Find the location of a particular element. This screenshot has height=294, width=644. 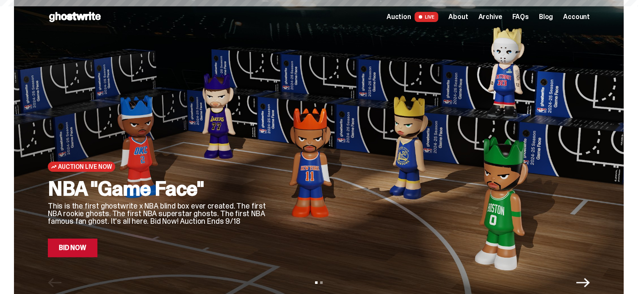

a: FAQs is located at coordinates (520, 17).